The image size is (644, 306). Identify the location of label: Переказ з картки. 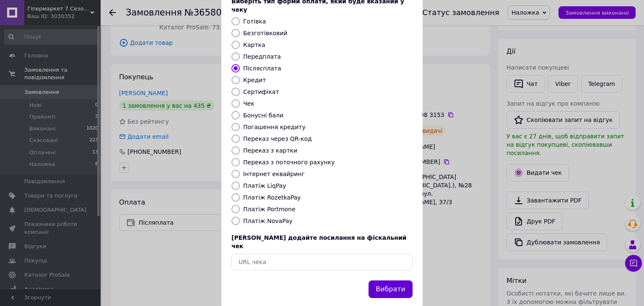
(270, 151).